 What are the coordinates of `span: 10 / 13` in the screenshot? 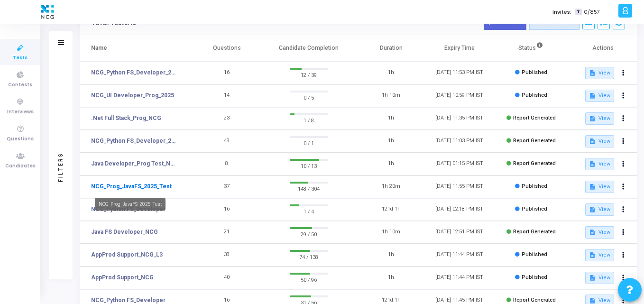 It's located at (309, 165).